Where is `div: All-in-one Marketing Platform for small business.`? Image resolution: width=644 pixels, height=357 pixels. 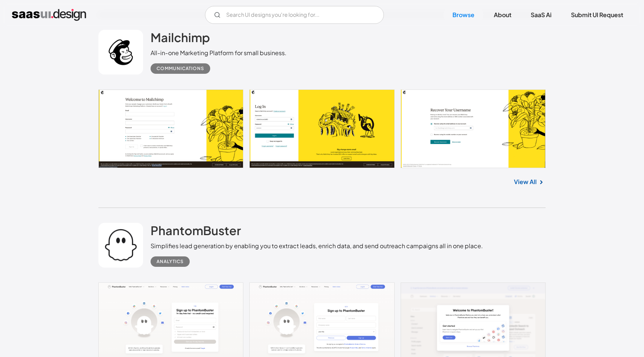 div: All-in-one Marketing Platform for small business. is located at coordinates (218, 53).